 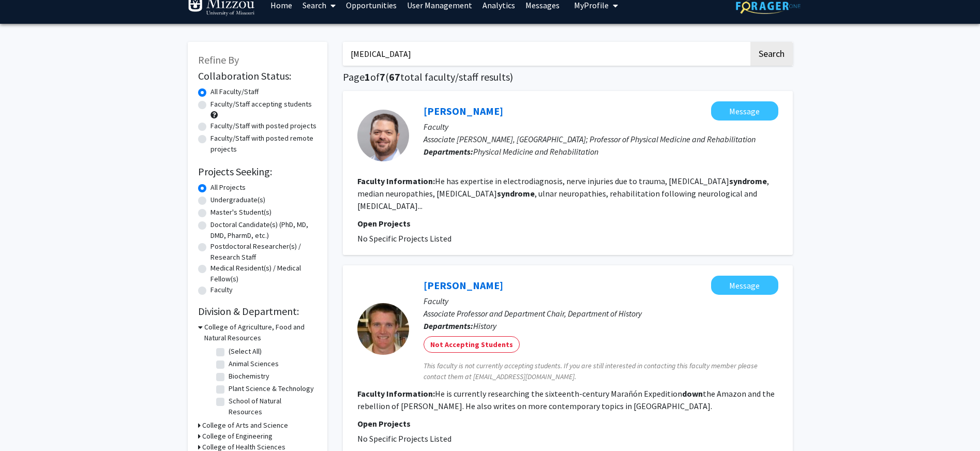 I want to click on label: Faculty/Staff with posted remote projects, so click(x=264, y=144).